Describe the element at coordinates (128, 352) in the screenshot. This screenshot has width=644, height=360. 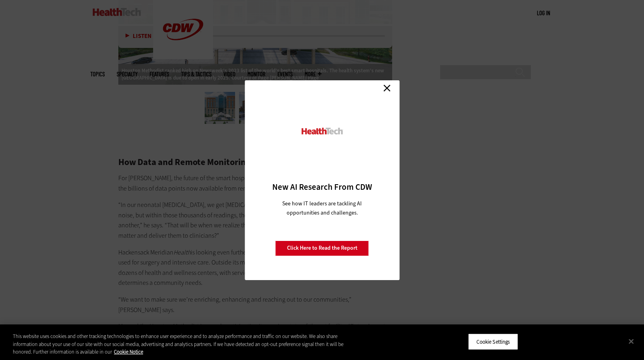
I see `a: More information about your privacy` at that location.